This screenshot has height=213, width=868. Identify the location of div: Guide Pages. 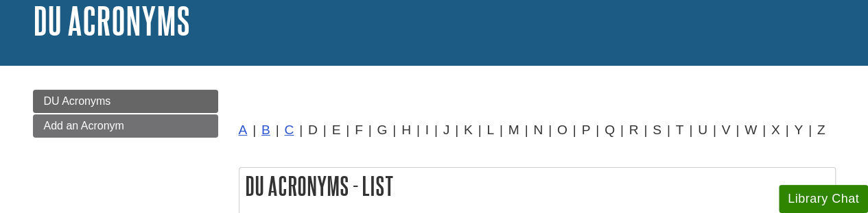
(125, 114).